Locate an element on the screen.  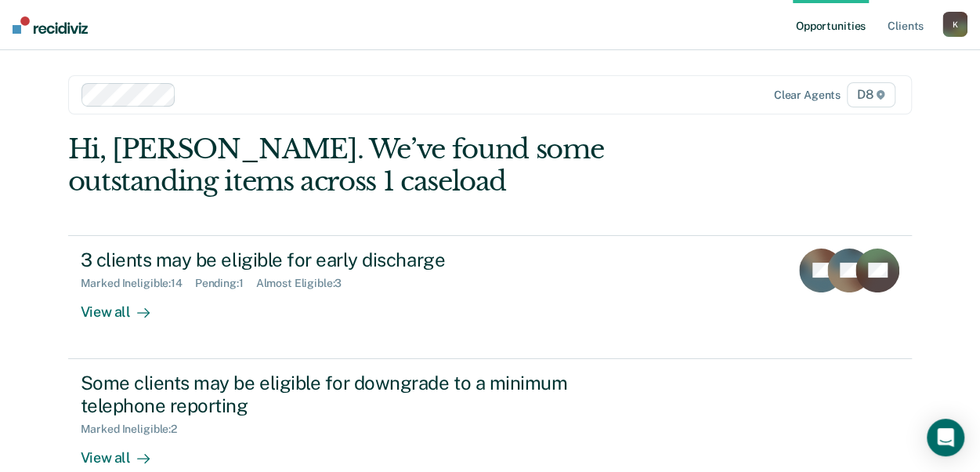
div: Some clients may be eligible for downgrade to a minimum telephone reporting is located at coordinates (356, 394).